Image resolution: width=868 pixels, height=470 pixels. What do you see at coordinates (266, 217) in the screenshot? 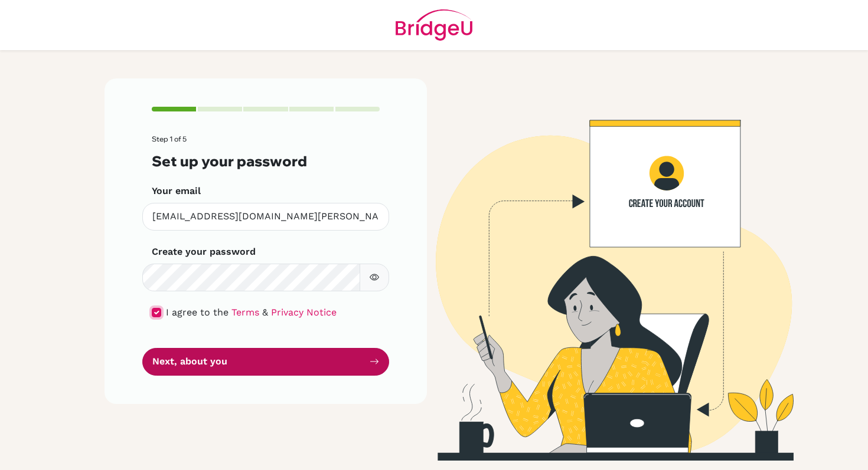
I see `input: Insert your email*` at bounding box center [266, 217].